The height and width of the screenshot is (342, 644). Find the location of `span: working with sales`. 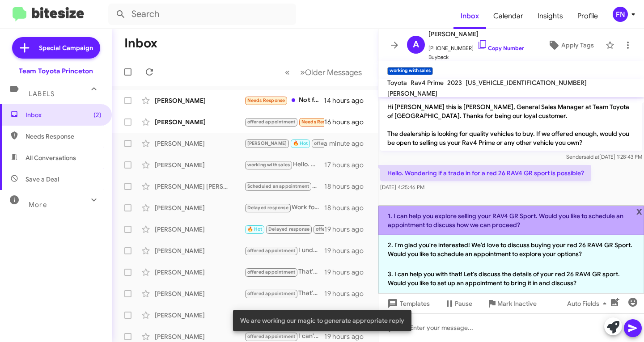

span: working with sales is located at coordinates (269, 165).